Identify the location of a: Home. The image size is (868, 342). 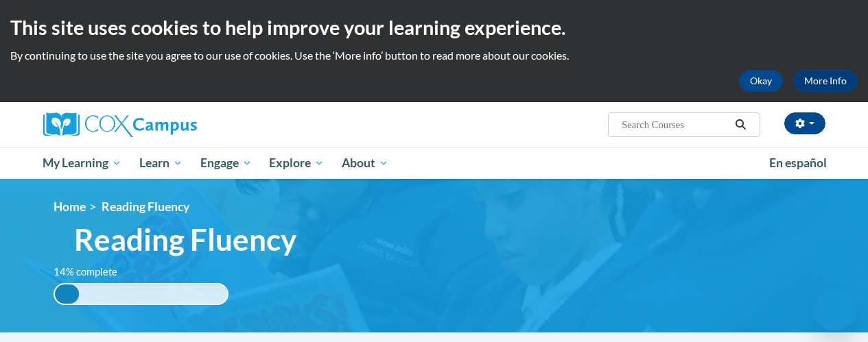
(69, 206).